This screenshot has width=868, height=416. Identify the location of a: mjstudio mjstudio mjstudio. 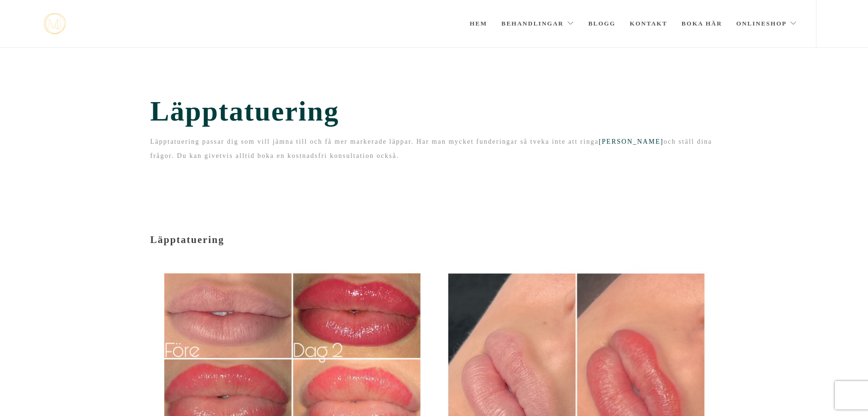
(54, 24).